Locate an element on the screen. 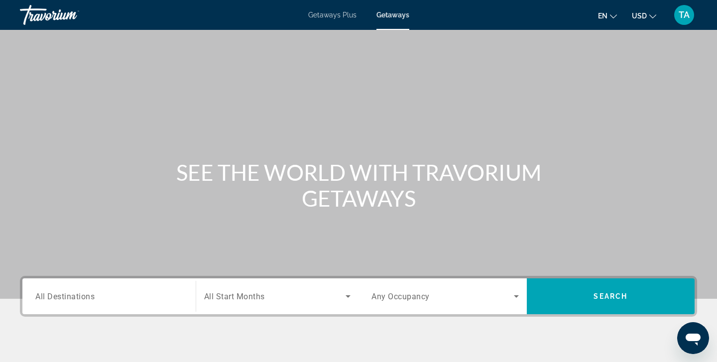 This screenshot has height=362, width=717. button: Change language is located at coordinates (608, 15).